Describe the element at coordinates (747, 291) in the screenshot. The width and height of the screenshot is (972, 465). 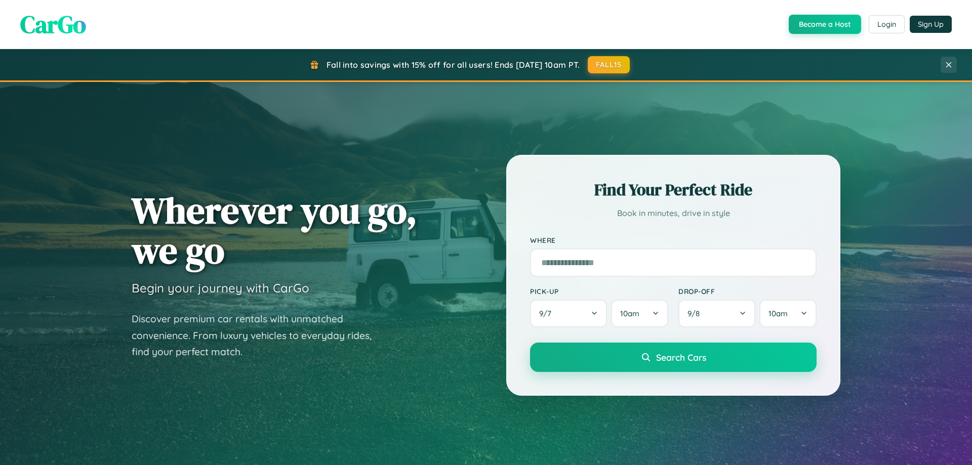
I see `label: Drop-off` at that location.